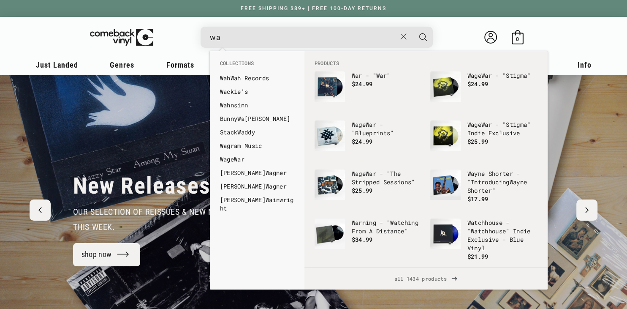 This screenshot has width=627, height=309. I want to click on p: ge r - "The Stripped Sessions", so click(387, 178).